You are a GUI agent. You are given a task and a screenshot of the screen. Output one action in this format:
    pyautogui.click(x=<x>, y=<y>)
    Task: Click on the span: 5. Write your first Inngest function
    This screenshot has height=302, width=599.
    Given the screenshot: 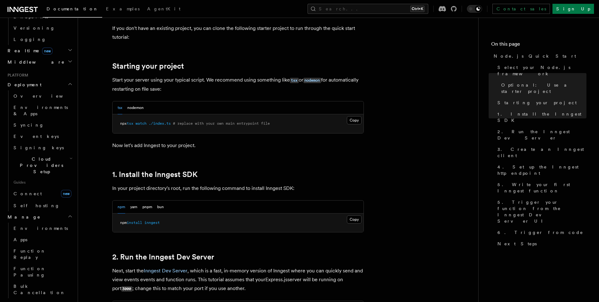 What is the action you would take?
    pyautogui.click(x=542, y=187)
    